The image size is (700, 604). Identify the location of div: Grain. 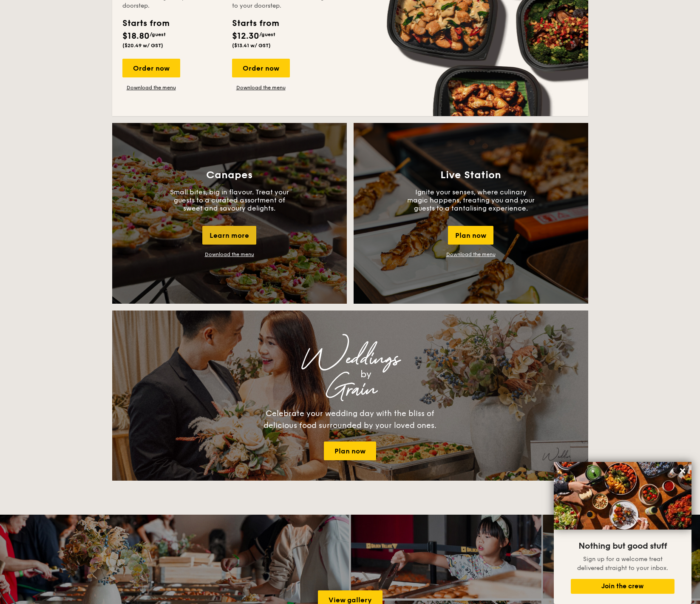
(350, 390).